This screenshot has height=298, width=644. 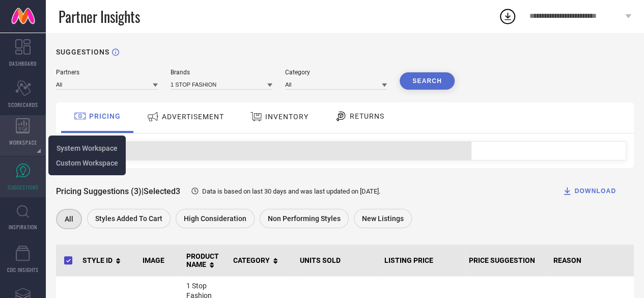 I want to click on span: INVENTORY, so click(x=286, y=116).